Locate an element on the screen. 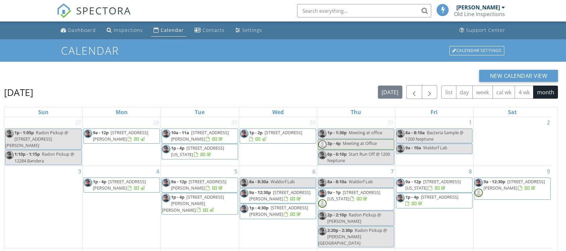 The width and height of the screenshot is (566, 251). button: Next month is located at coordinates (430, 92).